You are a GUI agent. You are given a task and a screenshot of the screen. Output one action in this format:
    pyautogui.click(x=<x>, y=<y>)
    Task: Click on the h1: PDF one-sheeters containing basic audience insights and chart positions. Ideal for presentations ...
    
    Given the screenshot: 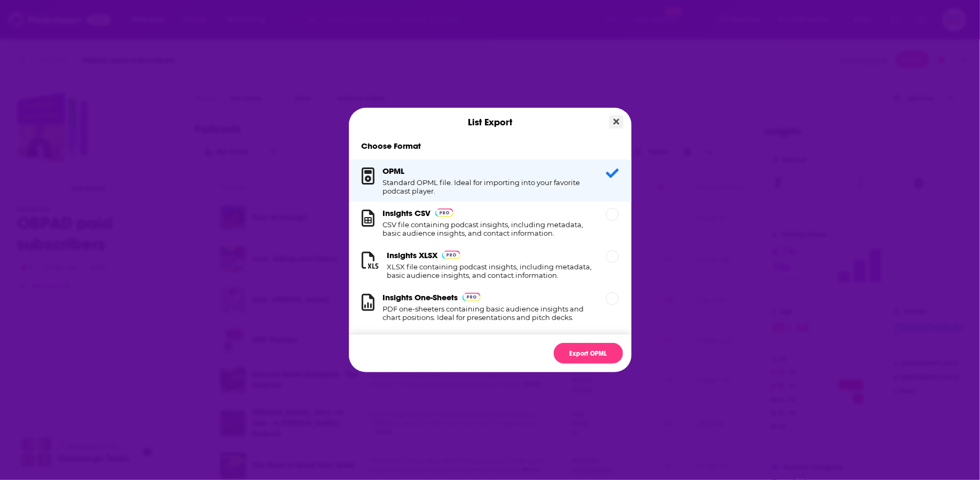 What is the action you would take?
    pyautogui.click(x=488, y=313)
    